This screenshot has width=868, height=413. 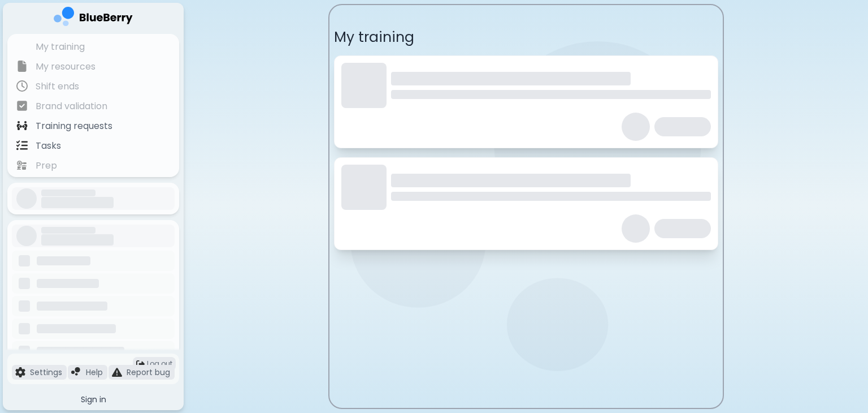 What do you see at coordinates (93, 18) in the screenshot?
I see `img: company logo` at bounding box center [93, 18].